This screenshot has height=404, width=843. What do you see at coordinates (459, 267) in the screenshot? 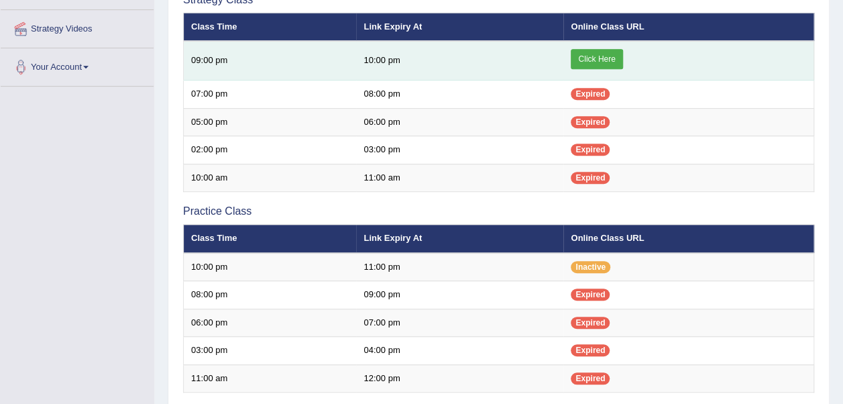
I see `td: 11:00 pm` at bounding box center [459, 267].